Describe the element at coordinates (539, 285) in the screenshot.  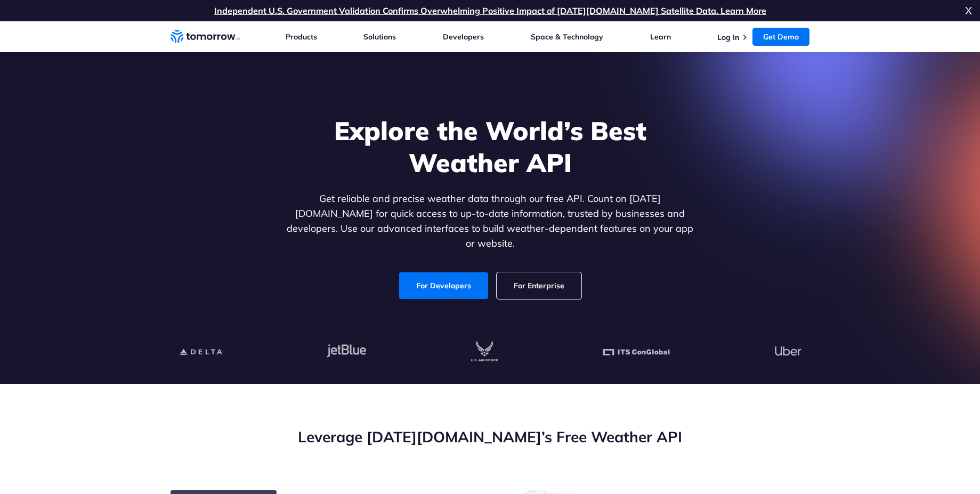
I see `a: For Enterprise` at that location.